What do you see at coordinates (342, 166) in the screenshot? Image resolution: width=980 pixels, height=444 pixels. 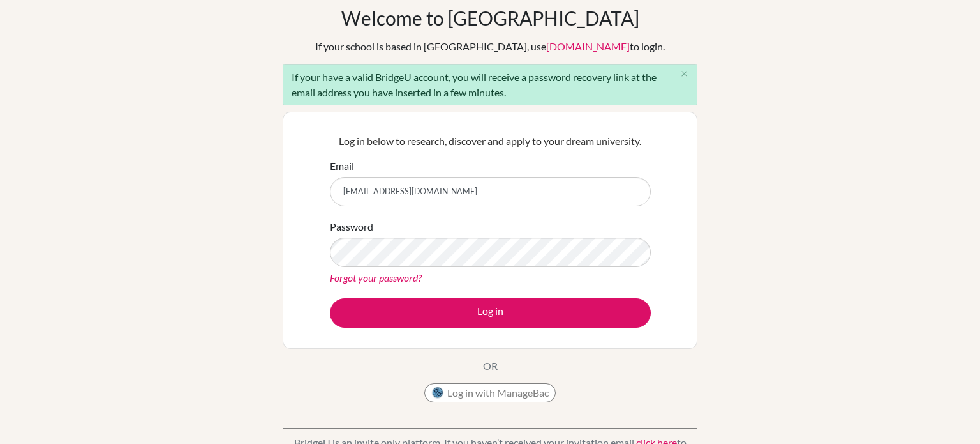 I see `label: Email` at bounding box center [342, 166].